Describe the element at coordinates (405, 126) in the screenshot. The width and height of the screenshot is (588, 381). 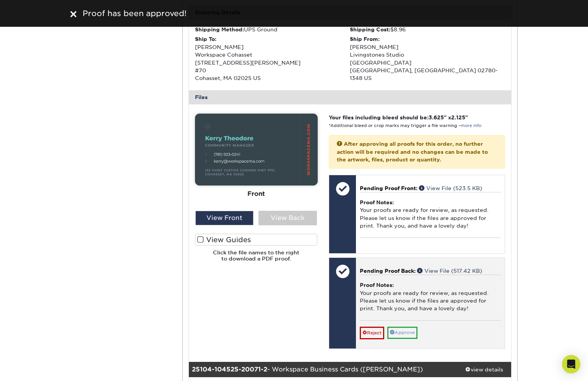
I see `small: *Additional bleed or crop marks may trigger a file warning –` at that location.